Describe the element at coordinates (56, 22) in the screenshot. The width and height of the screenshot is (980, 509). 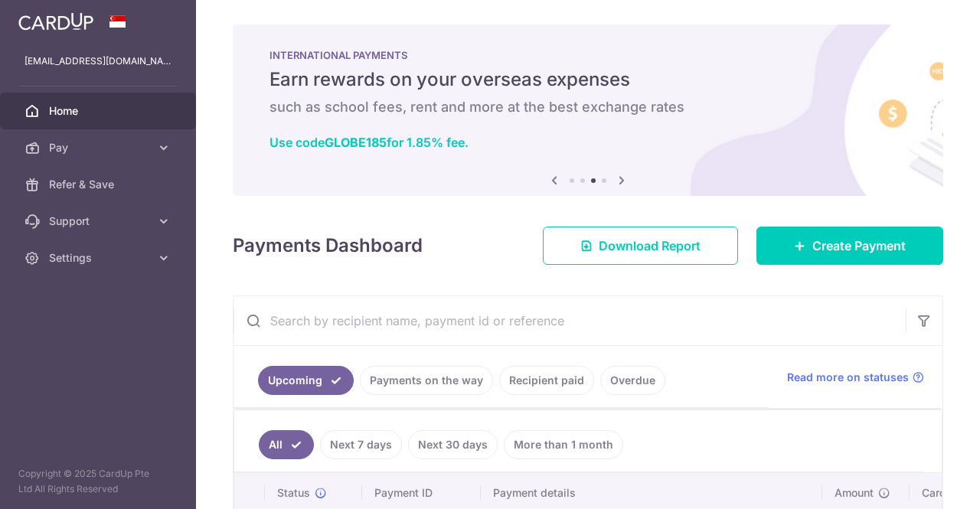
I see `img: CardUp` at that location.